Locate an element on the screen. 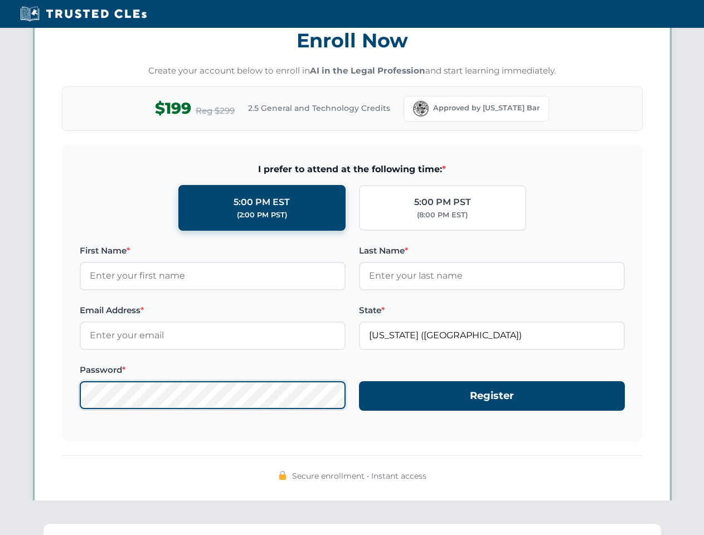 This screenshot has width=704, height=535. p: Create your account below to enroll in and start learning immediately. is located at coordinates (352, 71).